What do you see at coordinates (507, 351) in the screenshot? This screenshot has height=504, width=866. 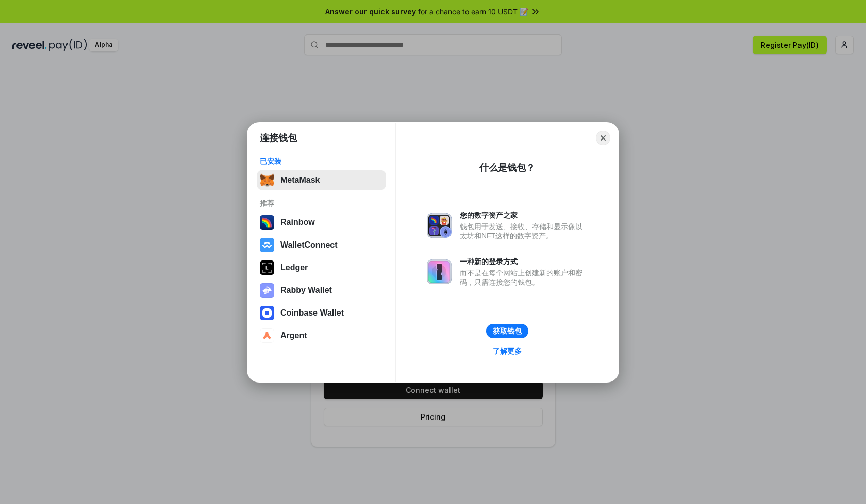 I see `a: 了解更多` at bounding box center [507, 351].